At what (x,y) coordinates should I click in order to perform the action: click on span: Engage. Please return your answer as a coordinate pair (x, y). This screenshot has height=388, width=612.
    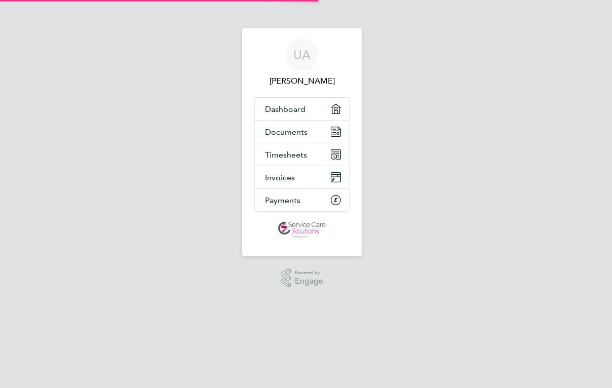
    Looking at the image, I should click on (309, 281).